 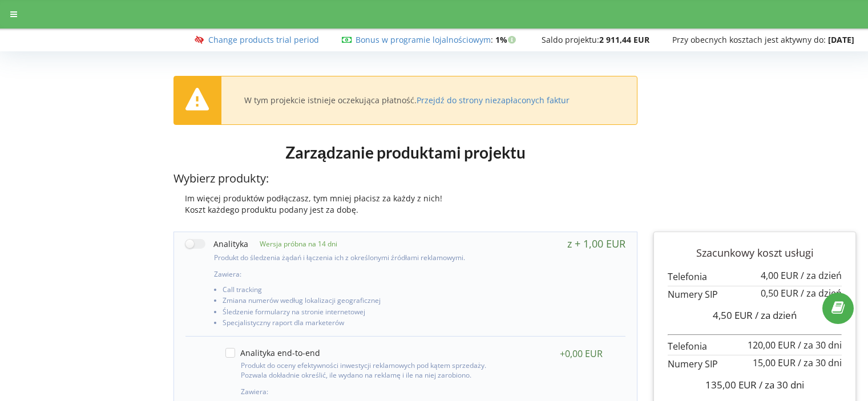 What do you see at coordinates (358, 302) in the screenshot?
I see `li: Zmiana numerów według lokalizacji geograficznej` at bounding box center [358, 302].